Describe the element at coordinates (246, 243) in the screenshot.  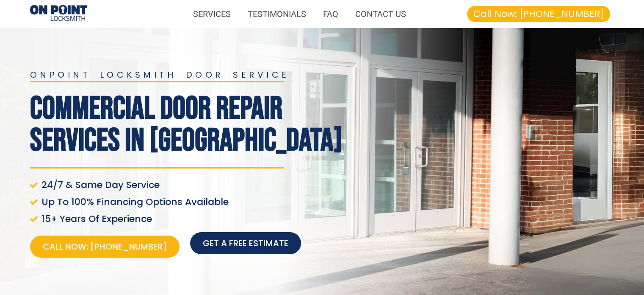
I see `span: Get a free estimate` at that location.